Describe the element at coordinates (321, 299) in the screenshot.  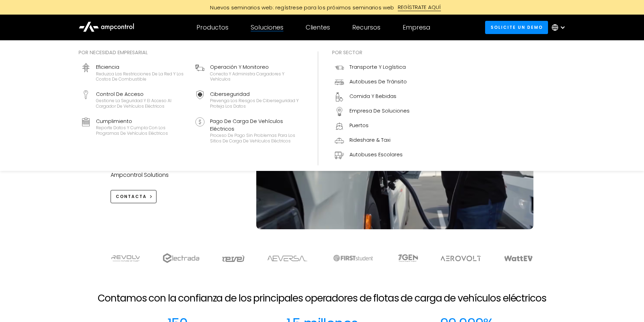
I see `h2: Contamos con la confianza de los principales operadores de flotas de carga de vehículos eléctricos` at that location.